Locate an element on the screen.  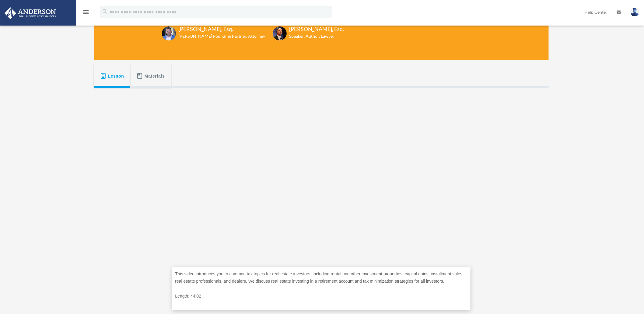
i: menu is located at coordinates (86, 12).